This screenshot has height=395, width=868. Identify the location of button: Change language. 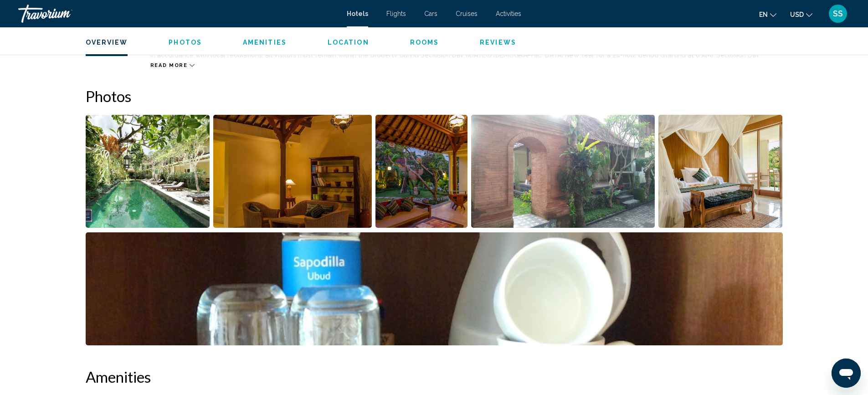
(768, 14).